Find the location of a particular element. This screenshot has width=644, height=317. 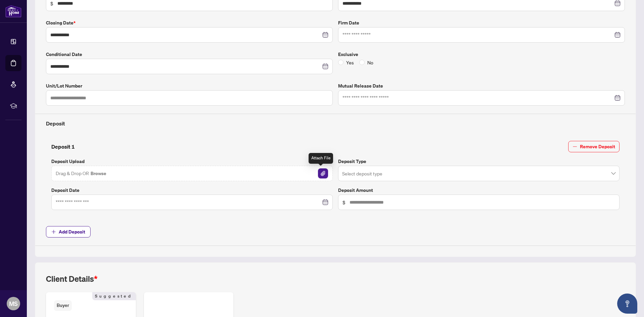

span: plus is located at coordinates (54, 232).